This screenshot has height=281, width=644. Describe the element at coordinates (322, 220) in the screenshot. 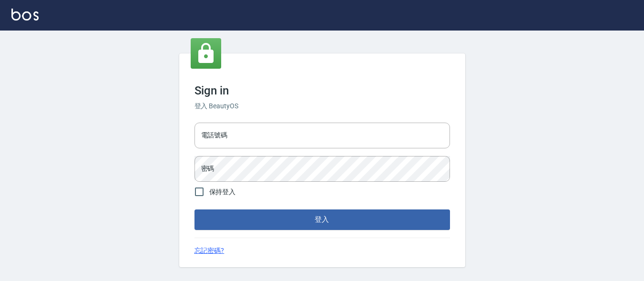

I see `button: 登入` at that location.